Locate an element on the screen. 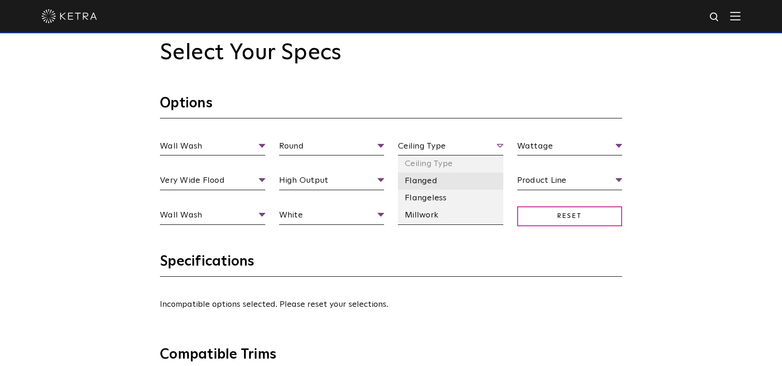 This screenshot has width=782, height=366. span: Ceiling Type is located at coordinates (451, 148).